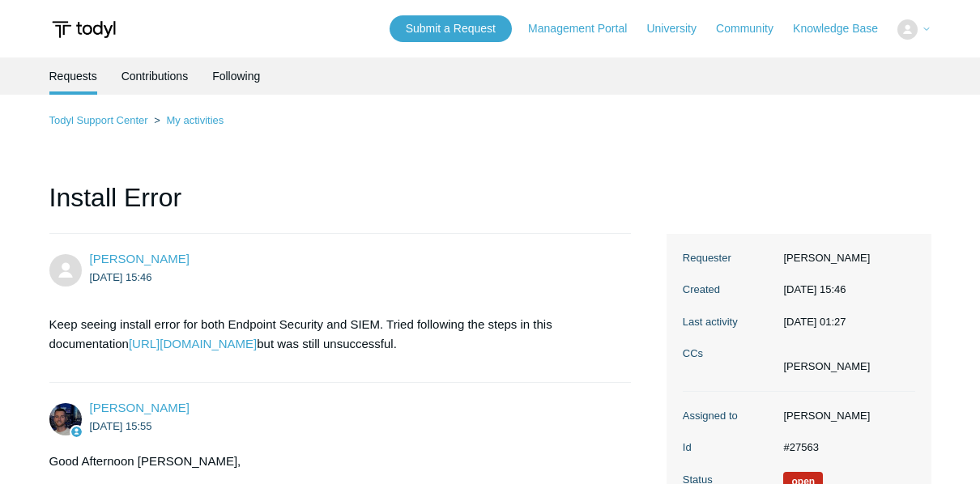 Image resolution: width=980 pixels, height=484 pixels. What do you see at coordinates (450, 28) in the screenshot?
I see `a: Submit a Request` at bounding box center [450, 28].